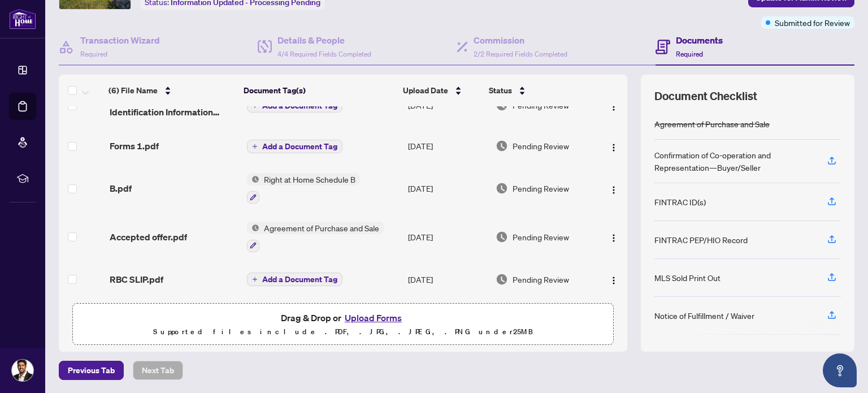  Describe the element at coordinates (158, 370) in the screenshot. I see `button: Next Tab` at that location.